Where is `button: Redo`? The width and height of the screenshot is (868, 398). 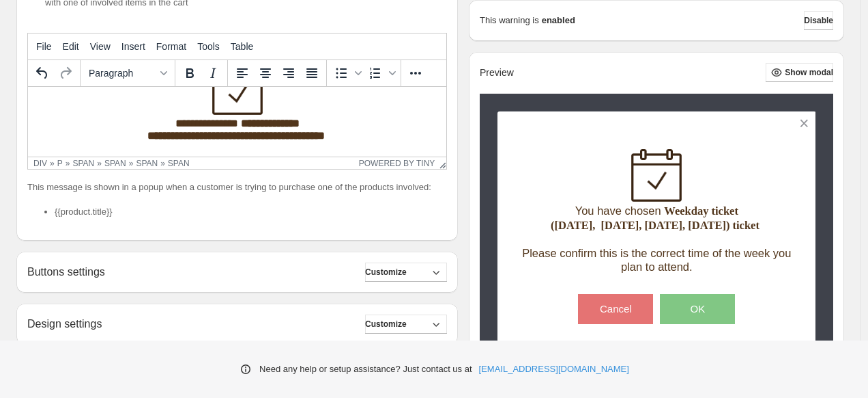
button: Redo is located at coordinates (65, 73).